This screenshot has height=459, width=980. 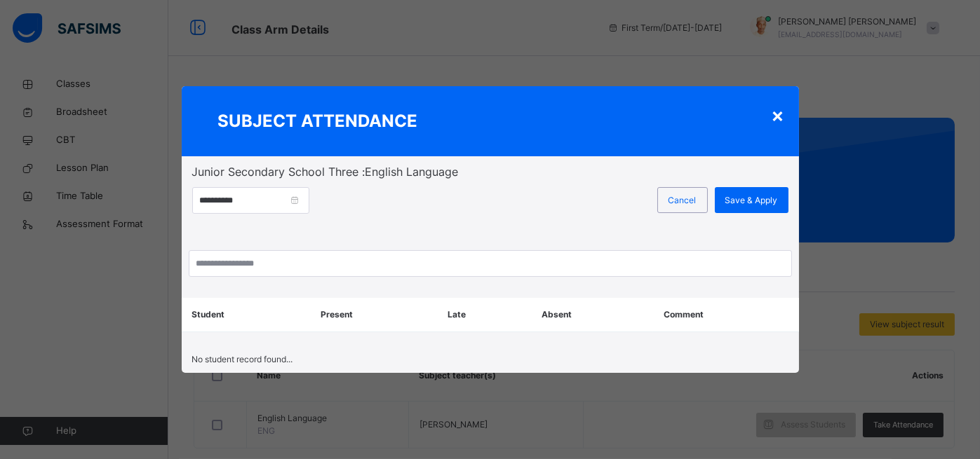 What do you see at coordinates (484, 315) in the screenshot?
I see `th: Late` at bounding box center [484, 315].